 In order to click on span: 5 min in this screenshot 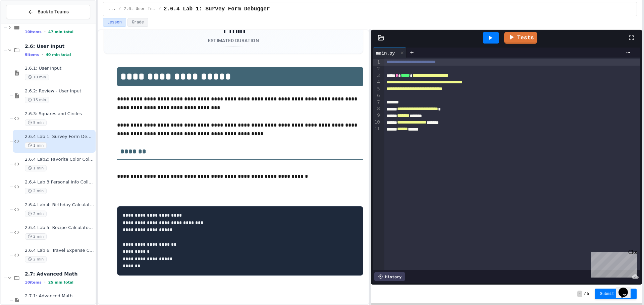, I will do `click(36, 123)`.